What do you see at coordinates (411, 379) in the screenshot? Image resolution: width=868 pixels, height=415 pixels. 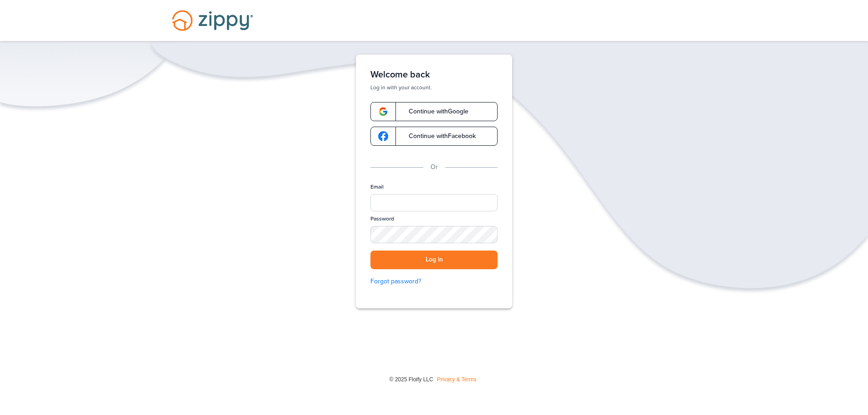 I see `span: © 2025 Floify LLC` at bounding box center [411, 379].